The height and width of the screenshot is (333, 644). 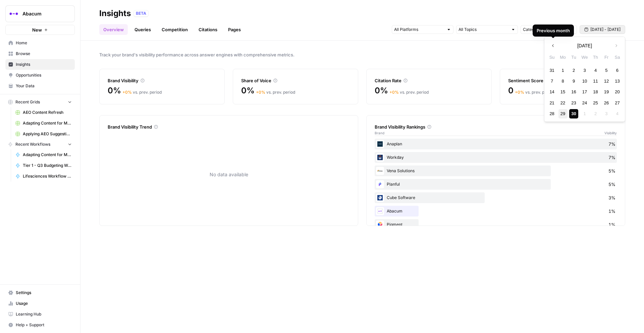 What do you see at coordinates (606, 113) in the screenshot?
I see `div: Not available Friday, October 3rd, 2025` at bounding box center [606, 113].